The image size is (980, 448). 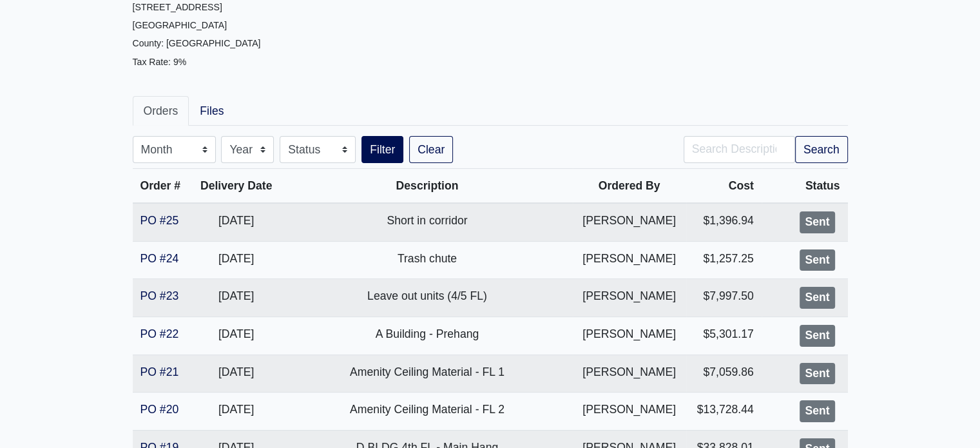 I want to click on input: Search, so click(x=739, y=150).